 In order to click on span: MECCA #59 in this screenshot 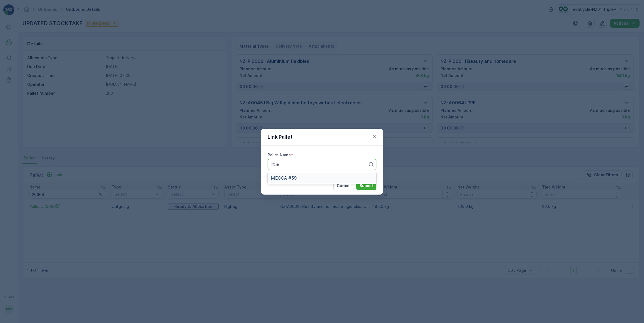, I will do `click(284, 178)`.